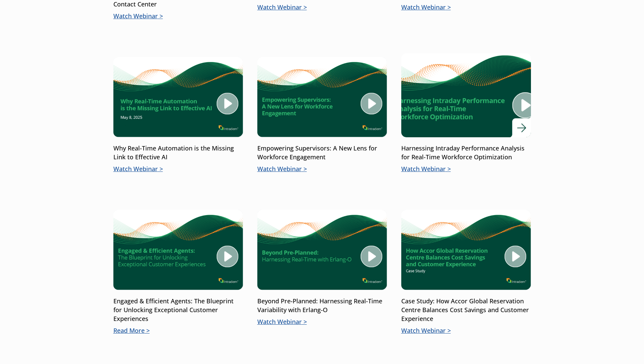 This screenshot has width=644, height=364. I want to click on p: Read More, so click(178, 331).